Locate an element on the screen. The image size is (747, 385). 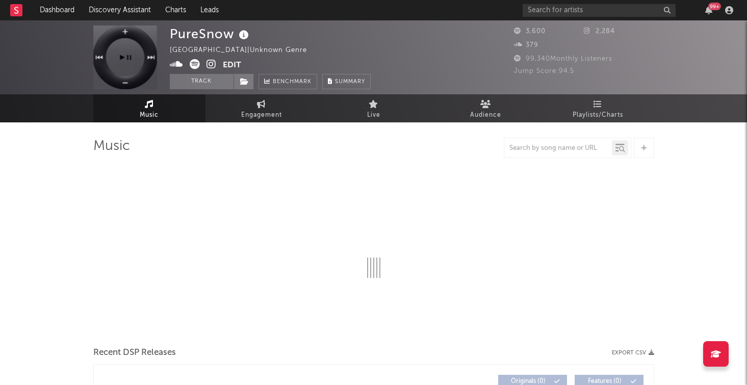
span: 2,284 is located at coordinates (599, 31).